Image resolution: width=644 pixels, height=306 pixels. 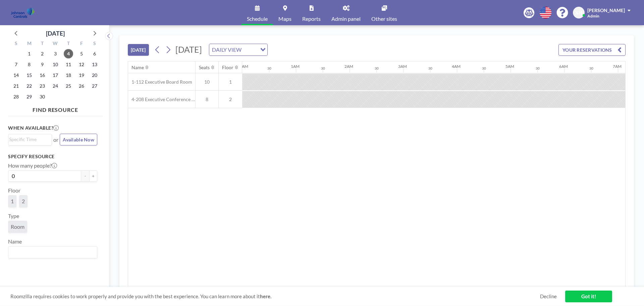 What do you see at coordinates (56, 140) in the screenshot?
I see `span: or` at bounding box center [56, 140].